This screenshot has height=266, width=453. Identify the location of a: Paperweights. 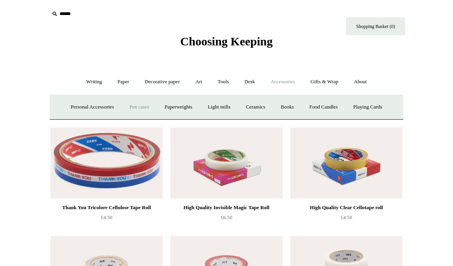
(178, 107).